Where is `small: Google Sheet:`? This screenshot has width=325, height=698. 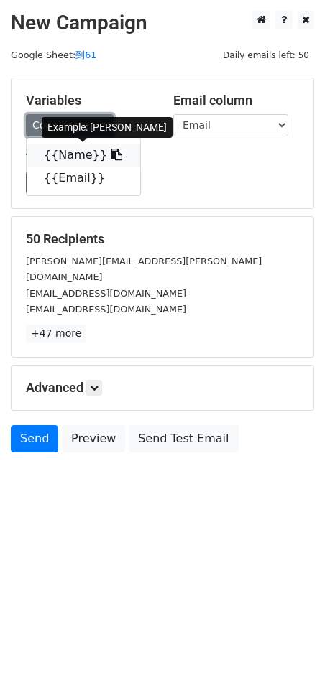
small: Google Sheet: is located at coordinates (53, 55).